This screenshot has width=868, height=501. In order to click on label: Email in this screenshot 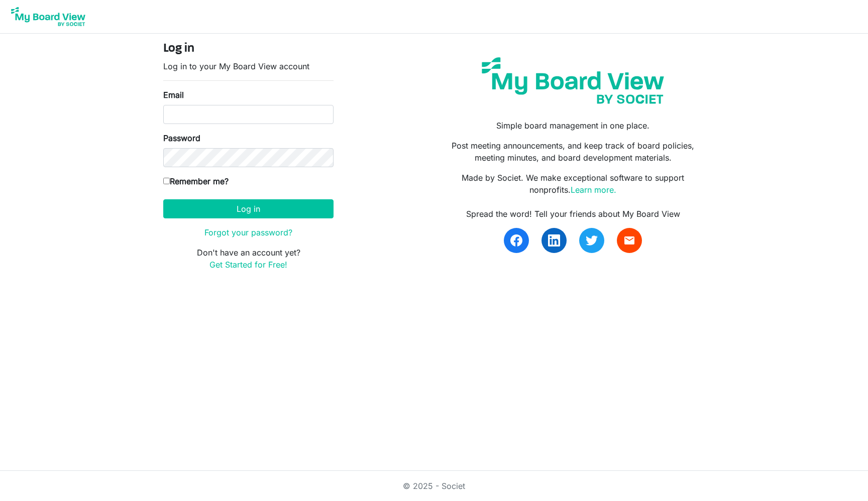, I will do `click(173, 95)`.